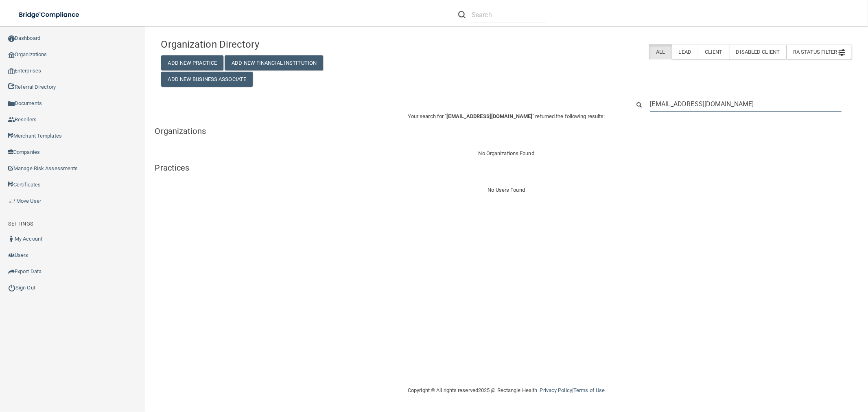 Image resolution: width=868 pixels, height=412 pixels. I want to click on img: ic-search.3b580494.png, so click(461, 14).